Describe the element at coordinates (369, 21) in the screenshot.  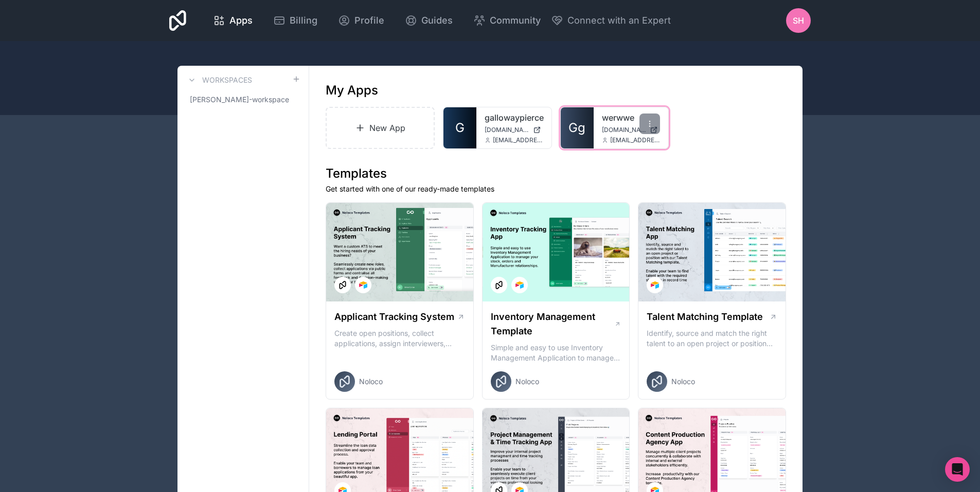
I see `span: Profile` at that location.